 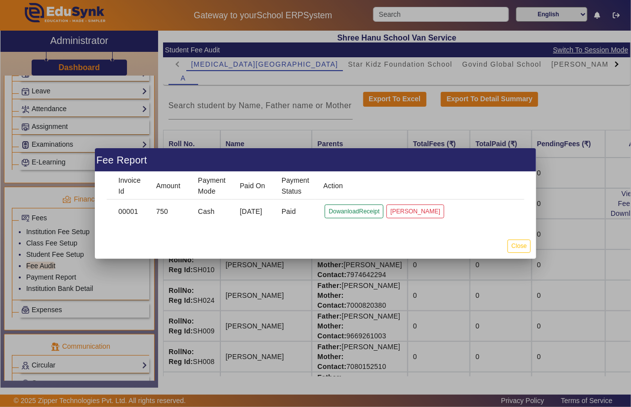 I want to click on mat-cell: Cash, so click(x=211, y=212).